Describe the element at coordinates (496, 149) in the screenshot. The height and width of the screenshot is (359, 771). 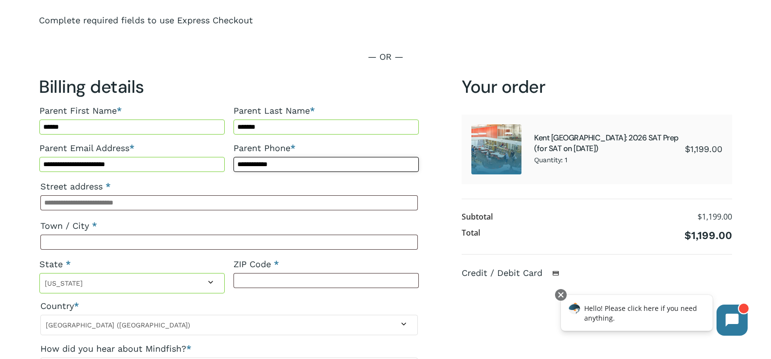
I see `img: Kent Denver` at that location.